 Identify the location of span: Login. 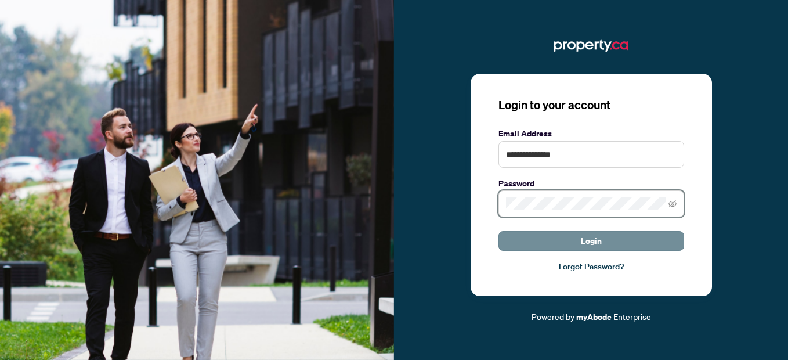
(591, 241).